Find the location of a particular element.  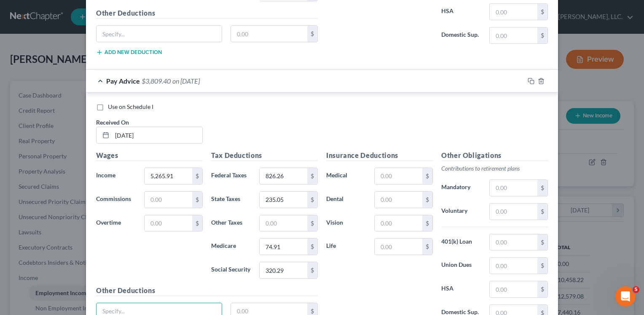

label: Medical is located at coordinates (346, 176).